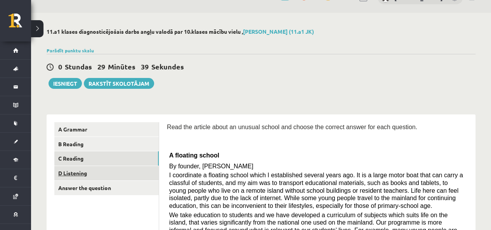  I want to click on a: C Reading, so click(106, 158).